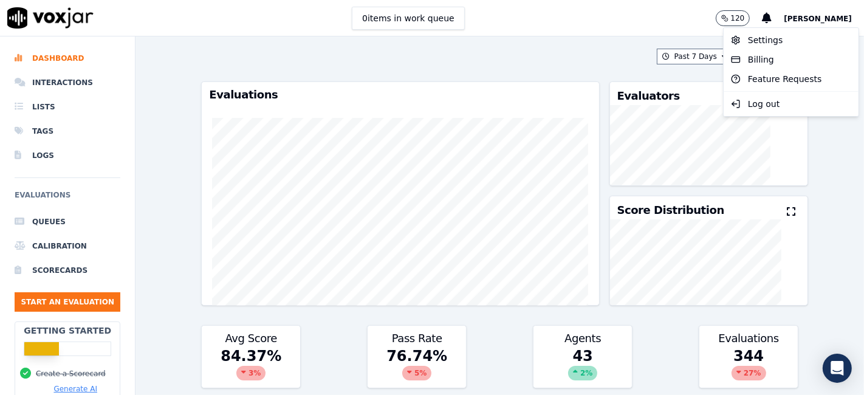 The width and height of the screenshot is (864, 395). I want to click on li: Interactions, so click(67, 83).